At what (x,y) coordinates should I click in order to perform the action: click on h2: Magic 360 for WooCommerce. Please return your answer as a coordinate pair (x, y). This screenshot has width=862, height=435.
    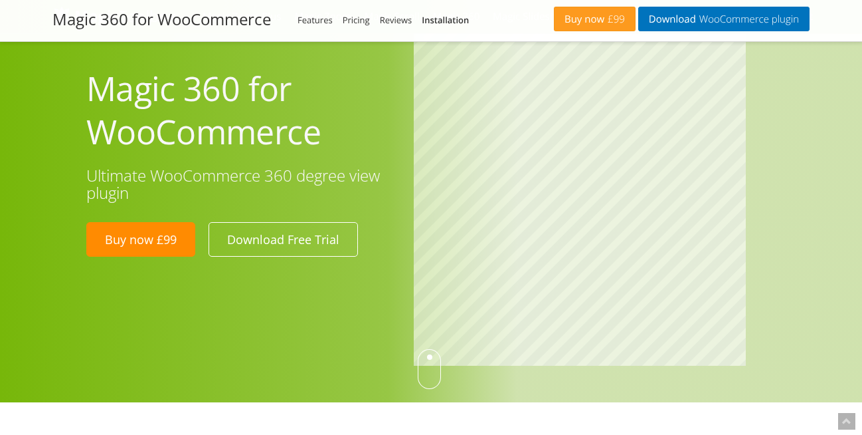
    Looking at the image, I should click on (161, 19).